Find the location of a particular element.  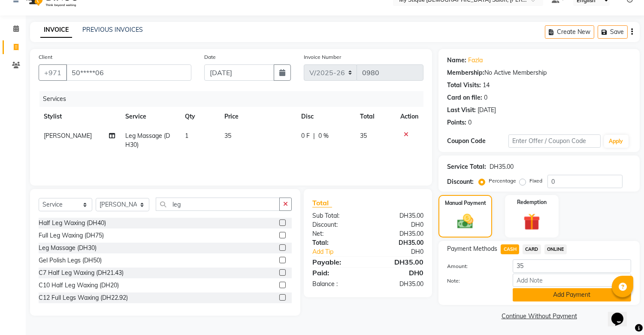

img: _cash.svg is located at coordinates (465, 221).